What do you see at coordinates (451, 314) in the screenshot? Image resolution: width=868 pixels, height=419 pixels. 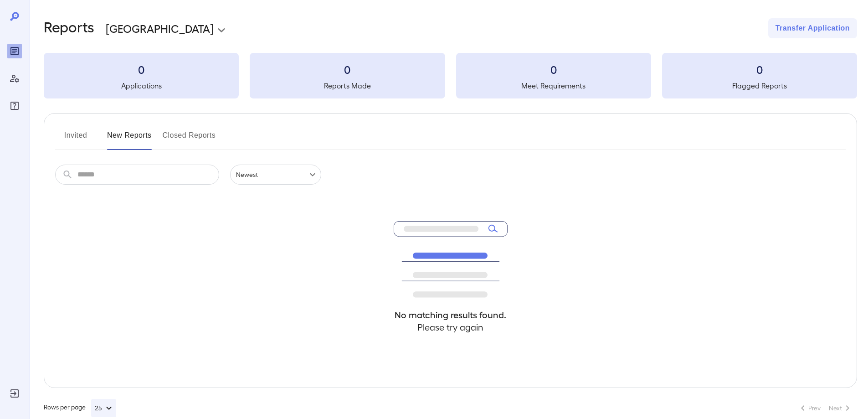 I see `h4: No matching results found.` at bounding box center [451, 314].